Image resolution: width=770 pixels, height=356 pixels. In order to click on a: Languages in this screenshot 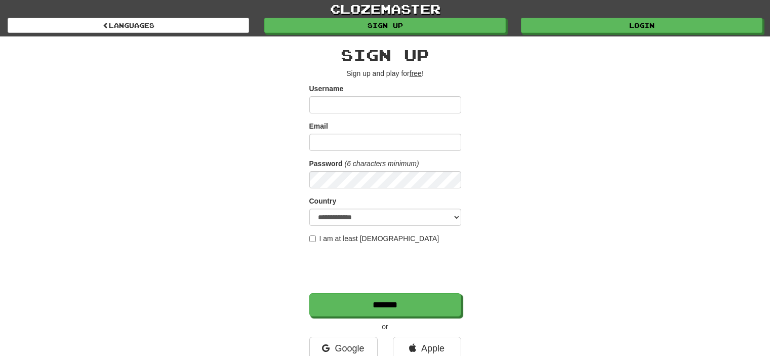, I will do `click(128, 25)`.